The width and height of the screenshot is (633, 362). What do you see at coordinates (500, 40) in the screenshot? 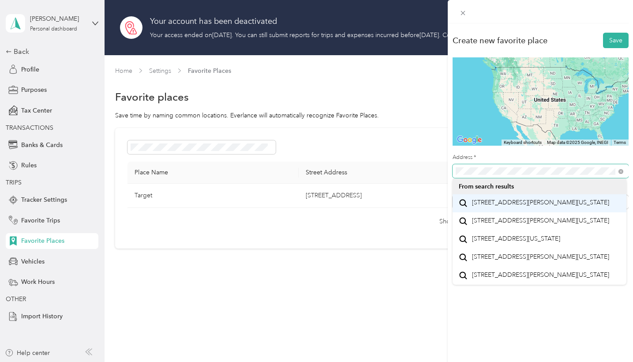
I see `div: Create new favorite place` at bounding box center [500, 40].